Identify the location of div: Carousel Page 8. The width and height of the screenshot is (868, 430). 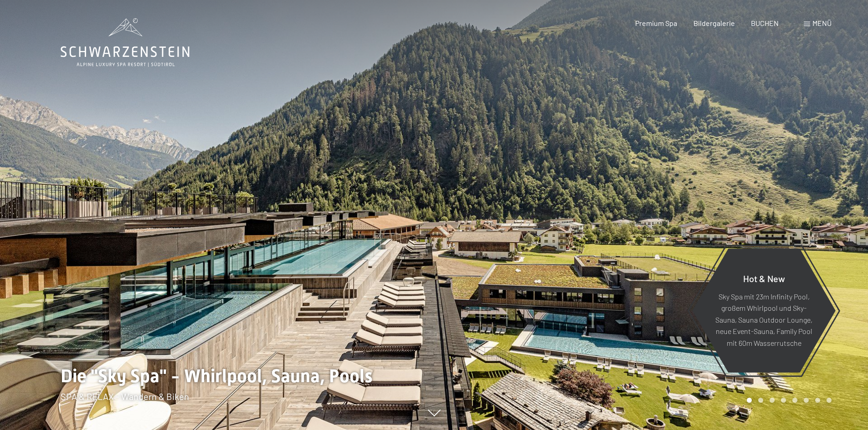
(829, 400).